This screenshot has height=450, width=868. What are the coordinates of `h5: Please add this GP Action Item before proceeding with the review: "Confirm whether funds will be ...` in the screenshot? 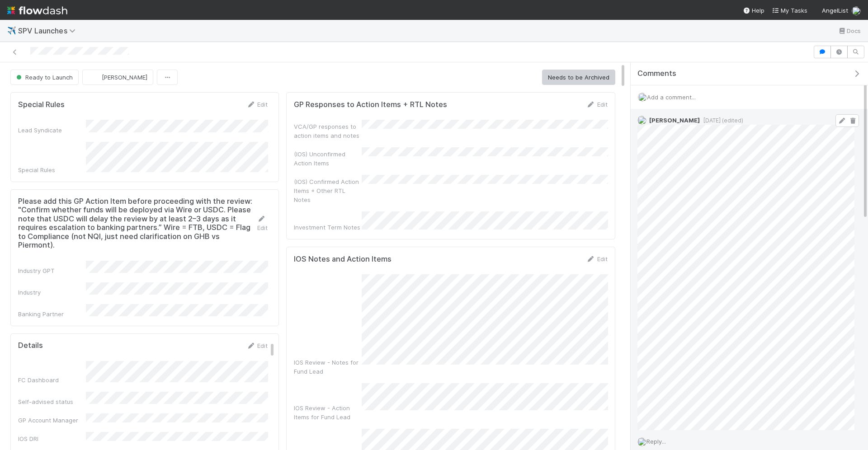 It's located at (137, 224).